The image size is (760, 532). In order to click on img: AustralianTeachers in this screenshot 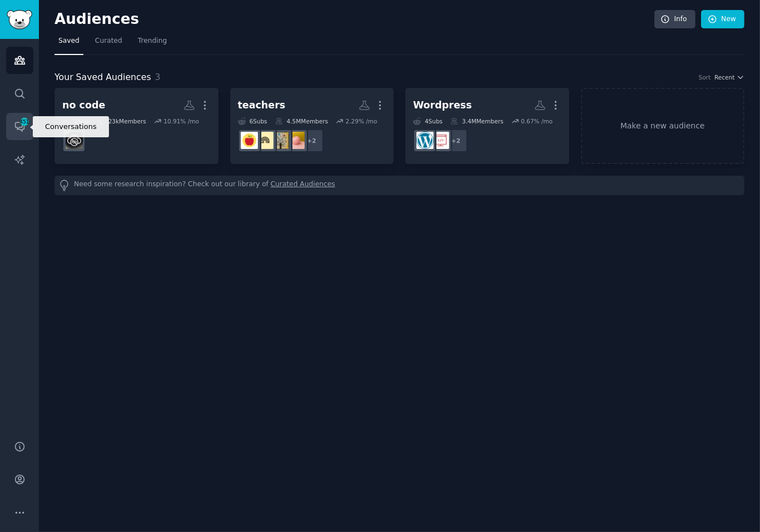, I will do `click(265, 140)`.